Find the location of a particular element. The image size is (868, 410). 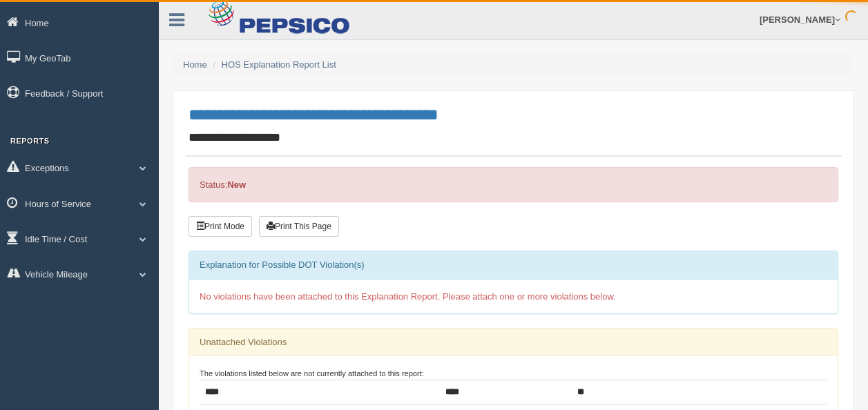

a: Home is located at coordinates (195, 65).